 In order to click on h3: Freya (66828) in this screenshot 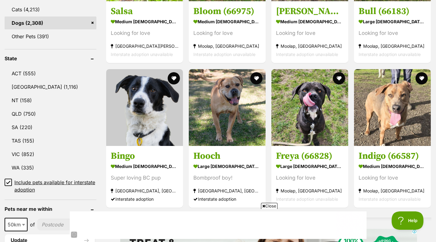, I will do `click(310, 156)`.